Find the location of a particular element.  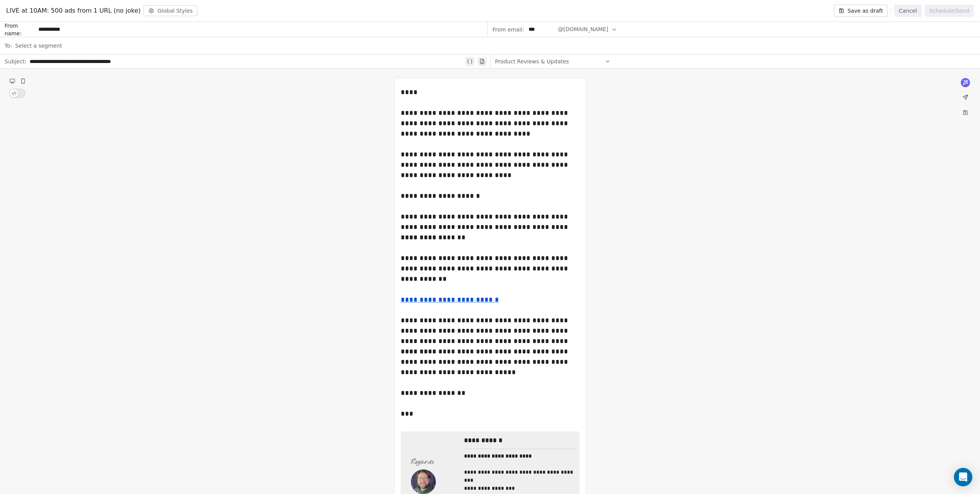

div: Open Intercom Messenger is located at coordinates (963, 477).